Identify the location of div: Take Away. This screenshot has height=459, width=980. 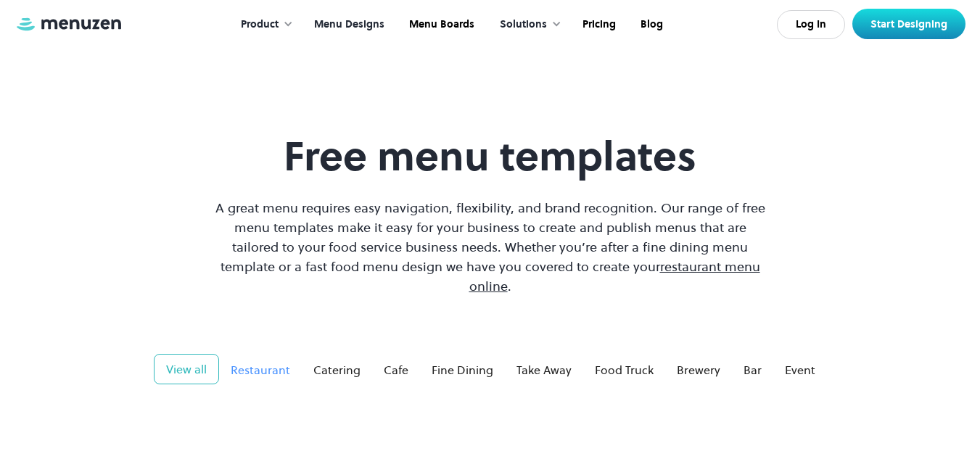
(544, 370).